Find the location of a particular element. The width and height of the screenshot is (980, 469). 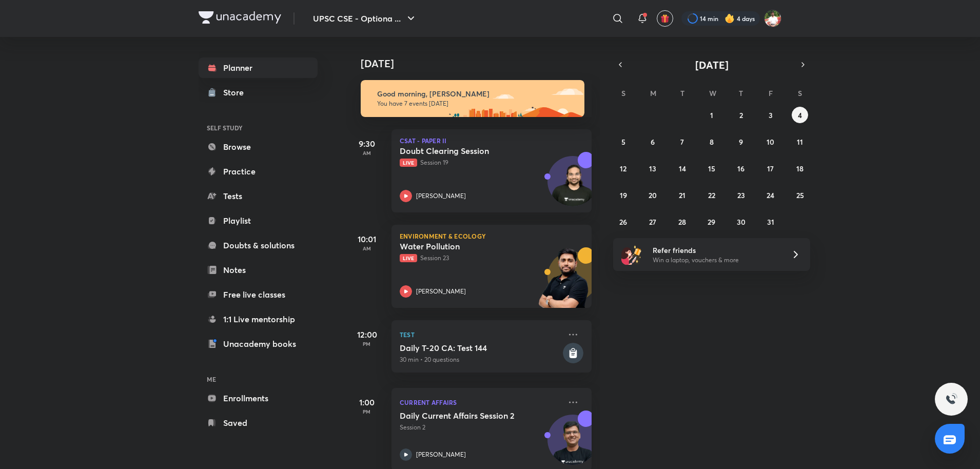

button: avatar is located at coordinates (665, 18).